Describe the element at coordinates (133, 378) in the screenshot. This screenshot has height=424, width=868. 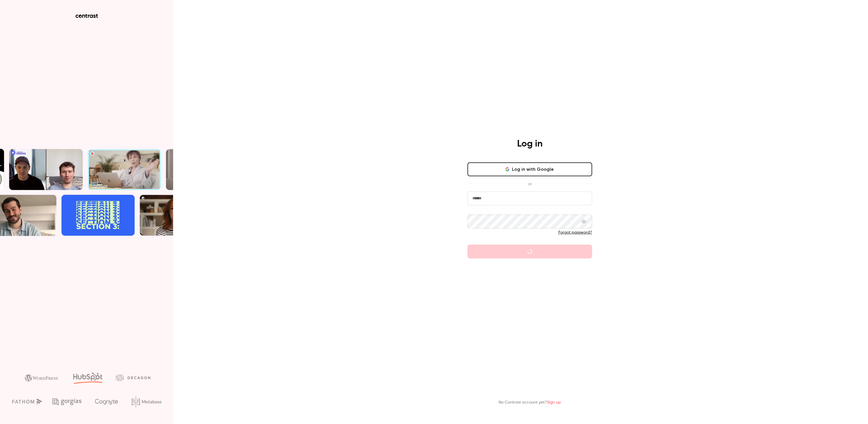
I see `img: decagon` at that location.